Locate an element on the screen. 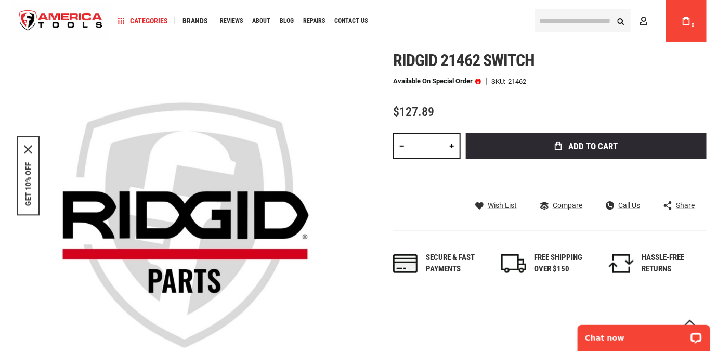 Image resolution: width=717 pixels, height=351 pixels. p: Available on Special Order is located at coordinates (437, 81).